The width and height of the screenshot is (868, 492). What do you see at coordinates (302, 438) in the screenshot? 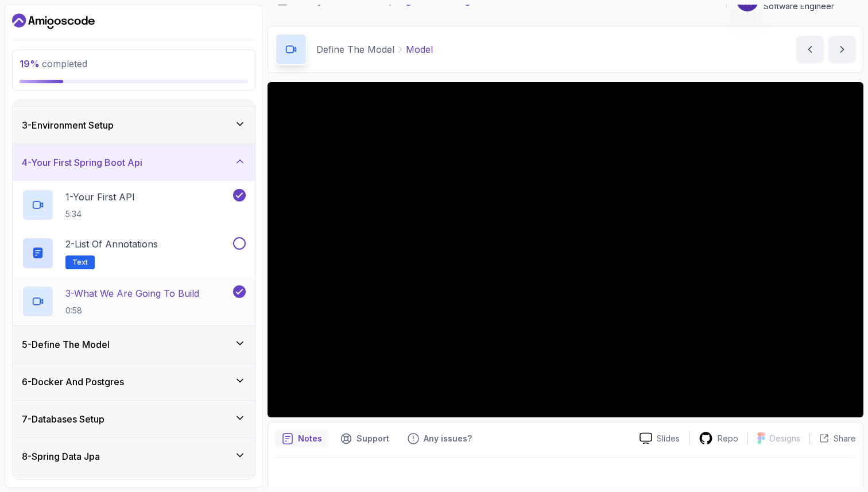
I see `button: notes button` at bounding box center [302, 438].